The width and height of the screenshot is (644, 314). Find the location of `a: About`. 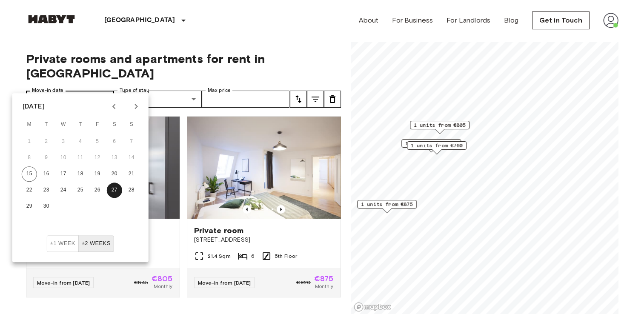

a: About is located at coordinates (368, 20).